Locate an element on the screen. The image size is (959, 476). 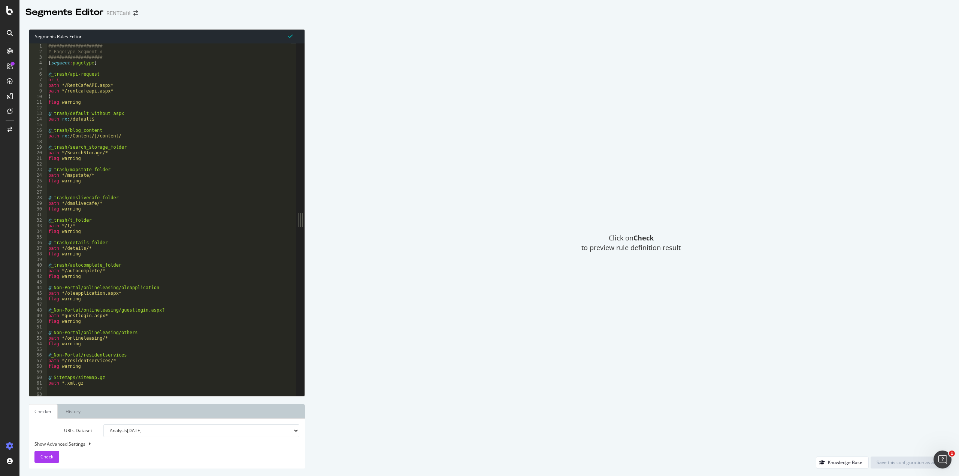
strong: Check is located at coordinates (644, 238).